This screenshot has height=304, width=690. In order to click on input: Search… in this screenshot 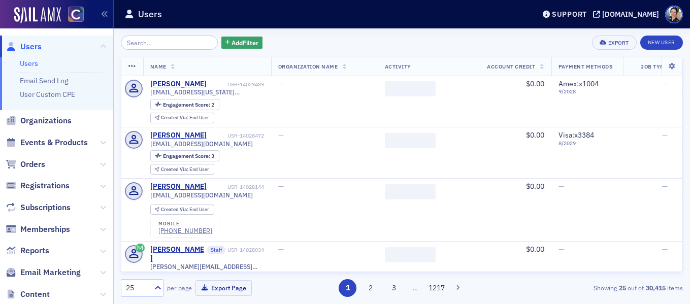, I will do `click(169, 43)`.